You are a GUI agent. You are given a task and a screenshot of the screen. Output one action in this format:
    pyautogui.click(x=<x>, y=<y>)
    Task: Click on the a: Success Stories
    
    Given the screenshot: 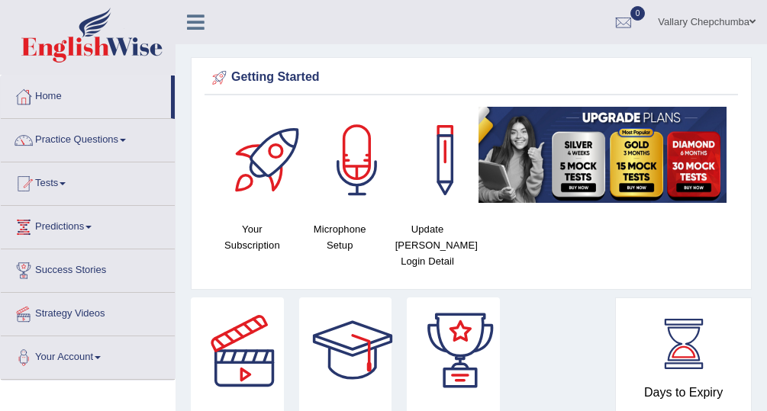 What is the action you would take?
    pyautogui.click(x=88, y=268)
    